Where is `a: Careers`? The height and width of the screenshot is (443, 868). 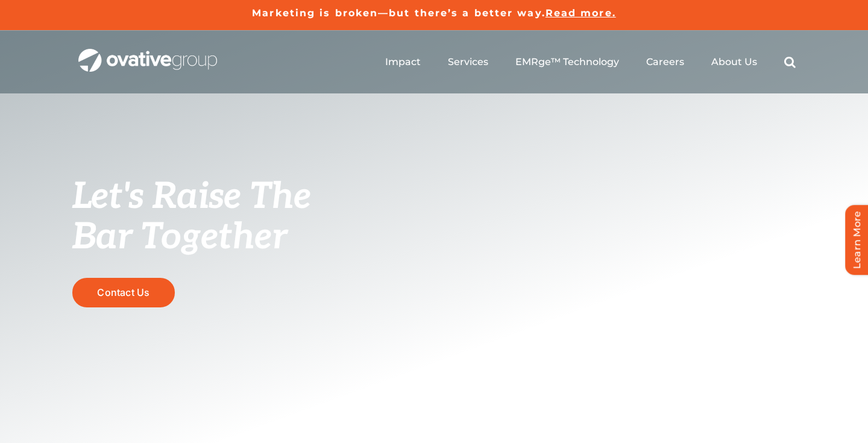 a: Careers is located at coordinates (665, 63).